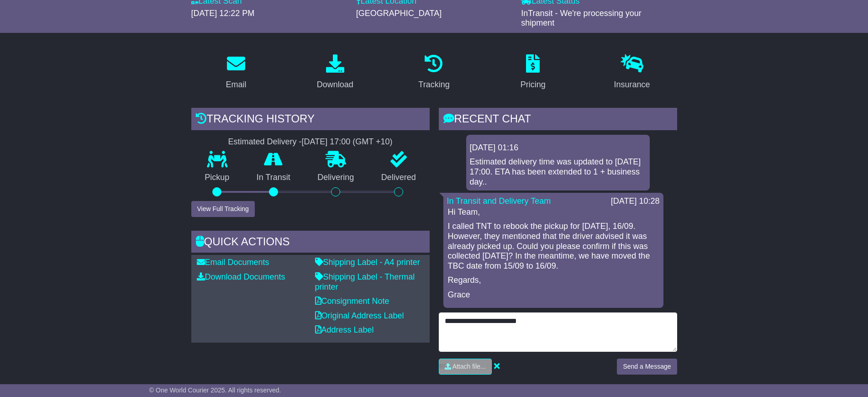 The height and width of the screenshot is (397, 868). Describe the element at coordinates (223, 209) in the screenshot. I see `button: View Full Tracking` at that location.